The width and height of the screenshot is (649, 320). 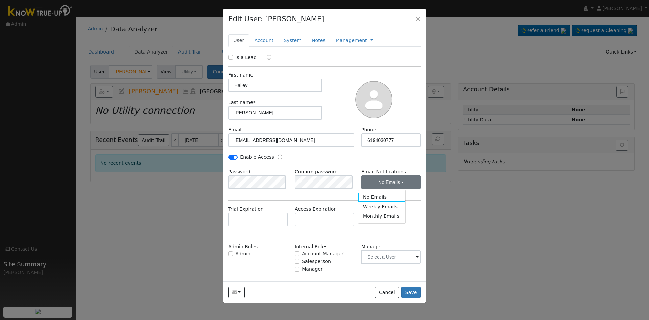 I want to click on a: Lead, so click(x=267, y=57).